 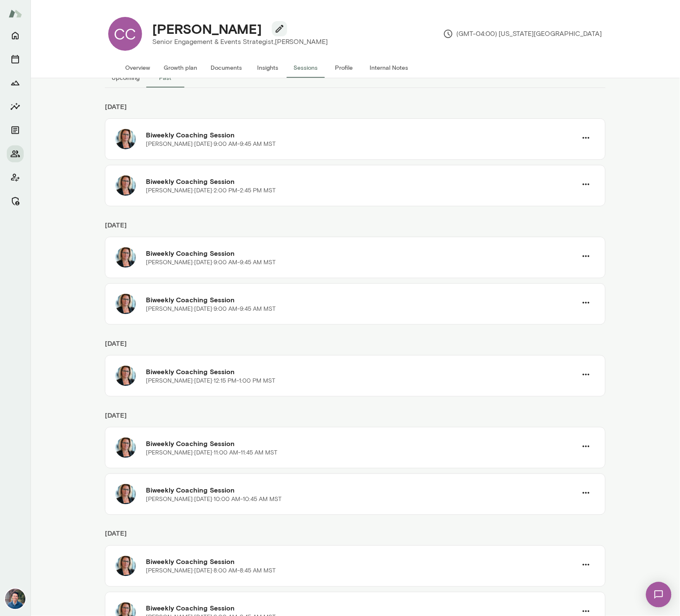 What do you see at coordinates (15, 35) in the screenshot?
I see `button: Home` at bounding box center [15, 35].